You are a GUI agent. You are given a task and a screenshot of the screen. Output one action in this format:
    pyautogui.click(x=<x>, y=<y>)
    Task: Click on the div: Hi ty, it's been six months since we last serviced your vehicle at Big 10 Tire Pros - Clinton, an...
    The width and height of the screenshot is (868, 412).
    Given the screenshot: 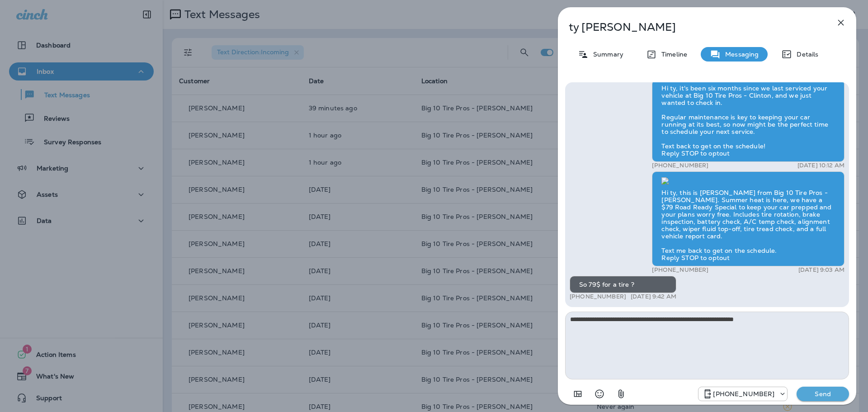 What is the action you would take?
    pyautogui.click(x=748, y=121)
    